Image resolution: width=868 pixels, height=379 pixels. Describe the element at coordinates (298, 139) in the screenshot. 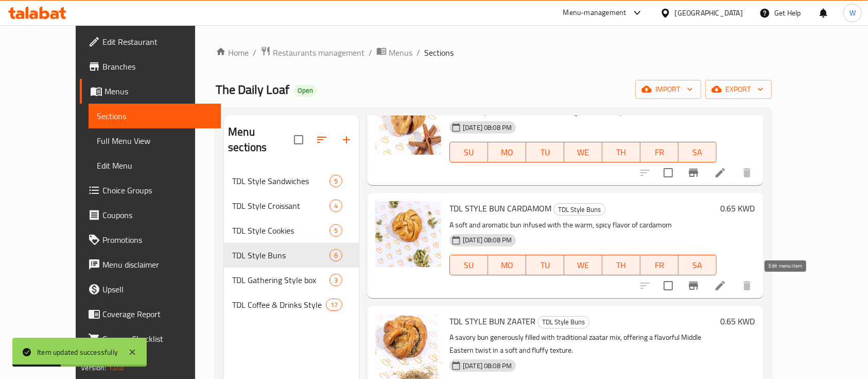

I see `span: Select all sections` at that location.